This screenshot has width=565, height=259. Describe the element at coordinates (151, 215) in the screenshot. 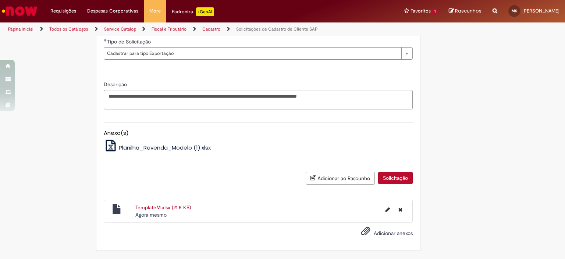

I see `span: Agora mesmo` at that location.